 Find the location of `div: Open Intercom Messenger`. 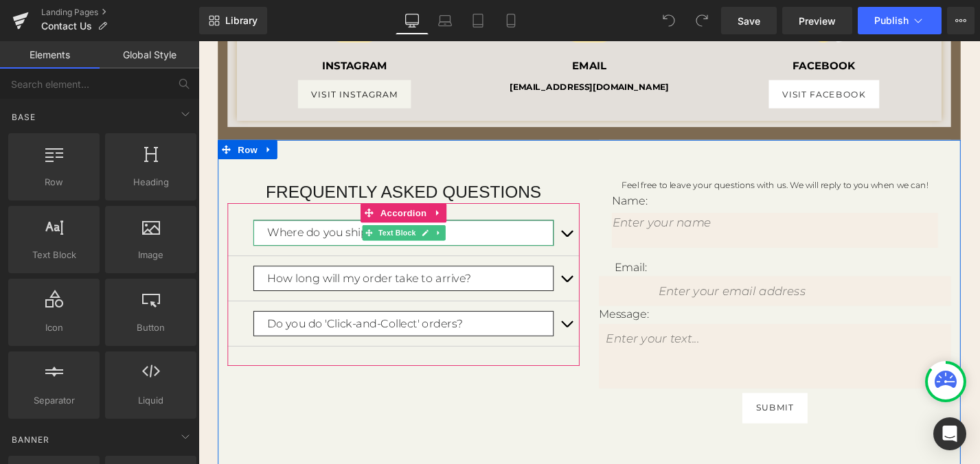

div: Open Intercom Messenger is located at coordinates (949, 434).